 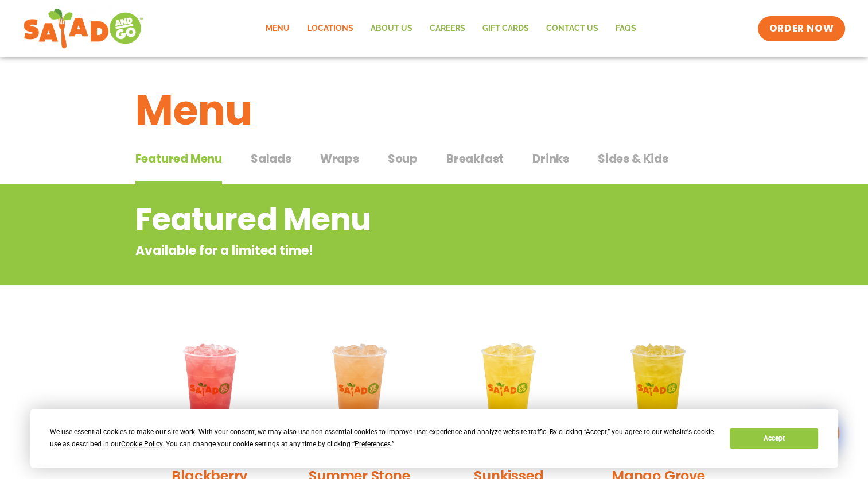 I want to click on a: Locations, so click(x=330, y=29).